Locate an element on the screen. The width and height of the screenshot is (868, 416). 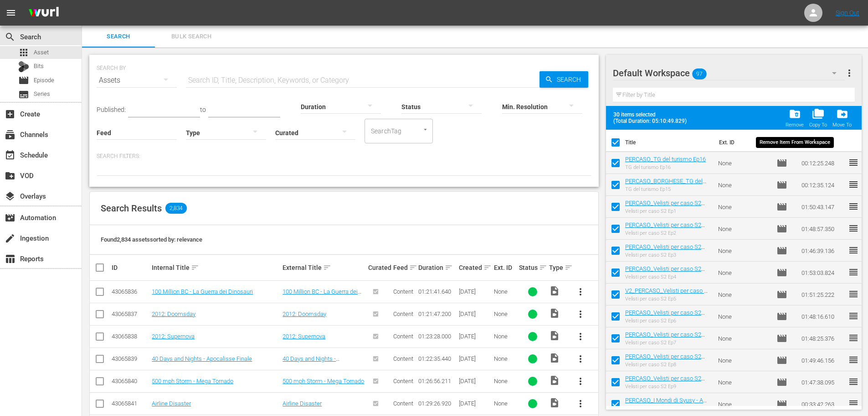
th: Duration is located at coordinates (823, 142).